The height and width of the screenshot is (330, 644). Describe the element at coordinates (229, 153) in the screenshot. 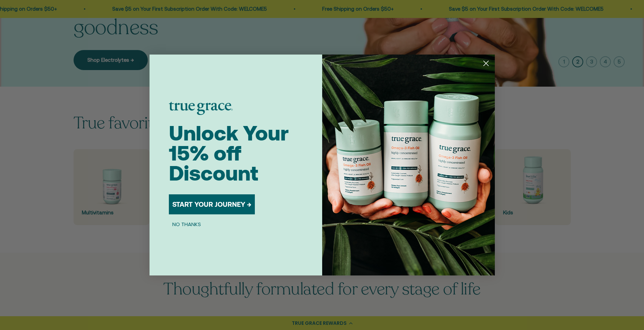

I see `span: Unlock Your 15% off Discount` at that location.